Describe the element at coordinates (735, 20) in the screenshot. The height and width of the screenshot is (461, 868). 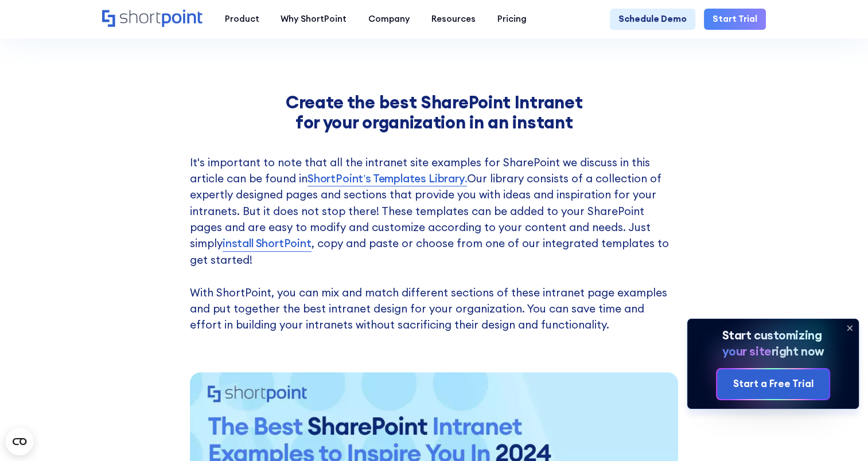
I see `a: Start Trial` at that location.